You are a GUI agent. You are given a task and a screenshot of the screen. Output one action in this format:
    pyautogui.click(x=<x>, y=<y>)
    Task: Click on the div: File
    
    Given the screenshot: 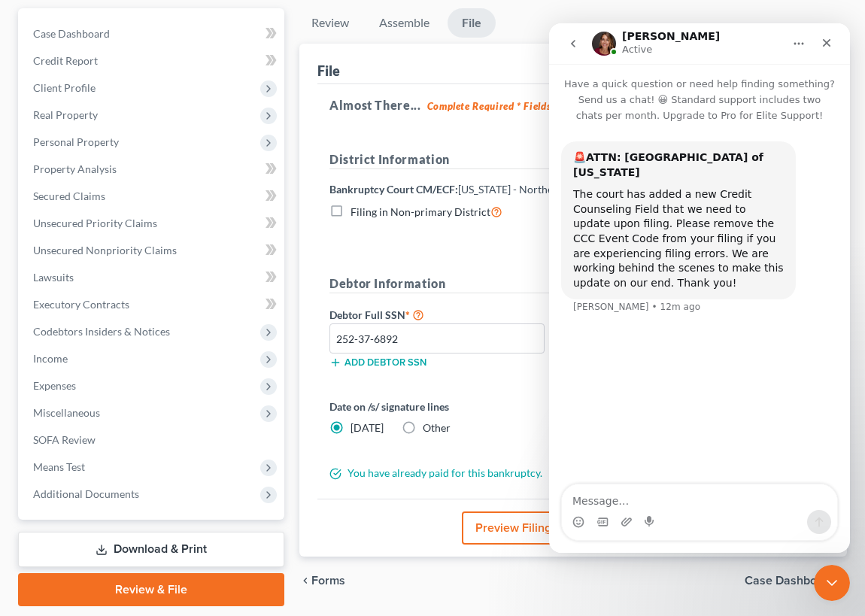 What is the action you would take?
    pyautogui.click(x=329, y=71)
    